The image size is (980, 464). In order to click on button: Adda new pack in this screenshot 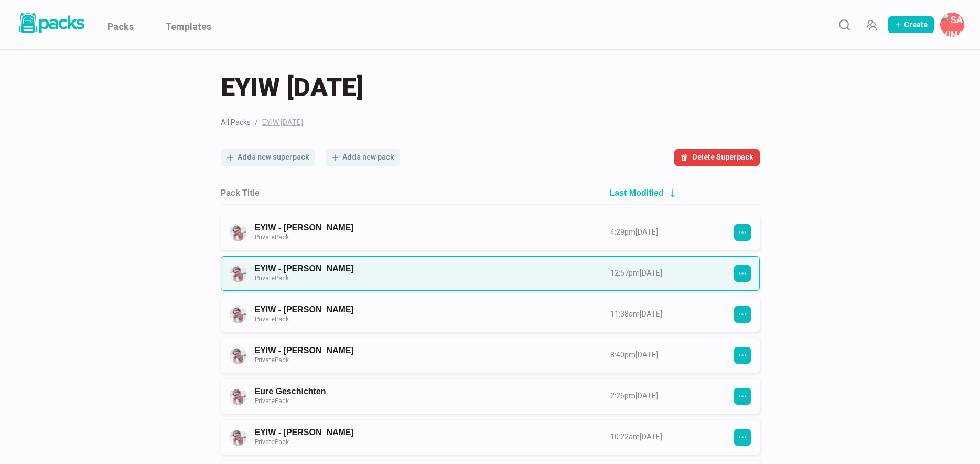, I will do `click(363, 158)`.